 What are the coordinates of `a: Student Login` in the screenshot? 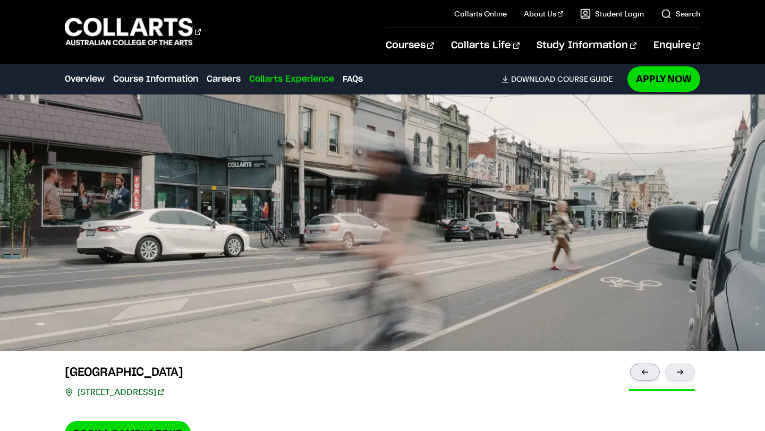 It's located at (612, 14).